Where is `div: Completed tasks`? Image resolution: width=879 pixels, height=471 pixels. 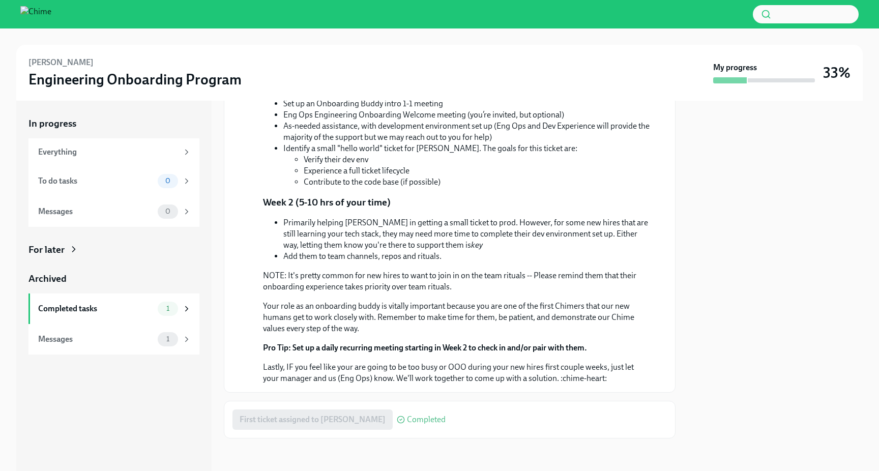 div: Completed tasks is located at coordinates (96, 309).